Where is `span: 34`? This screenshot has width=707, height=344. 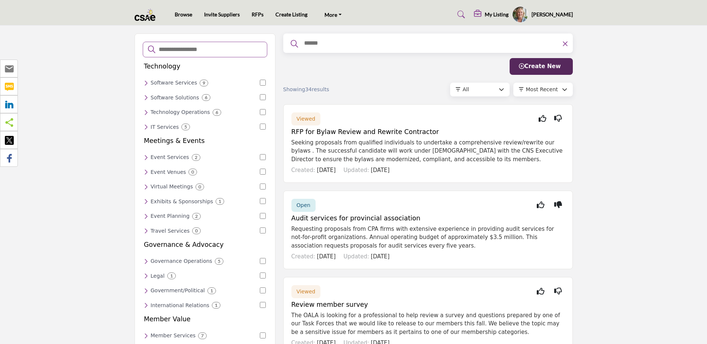
span: 34 is located at coordinates (309, 89).